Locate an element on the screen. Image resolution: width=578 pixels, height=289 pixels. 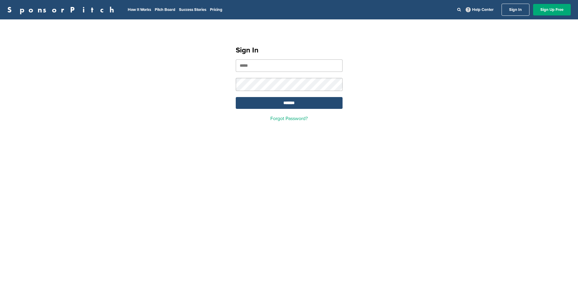
a: Sign In is located at coordinates (516, 10).